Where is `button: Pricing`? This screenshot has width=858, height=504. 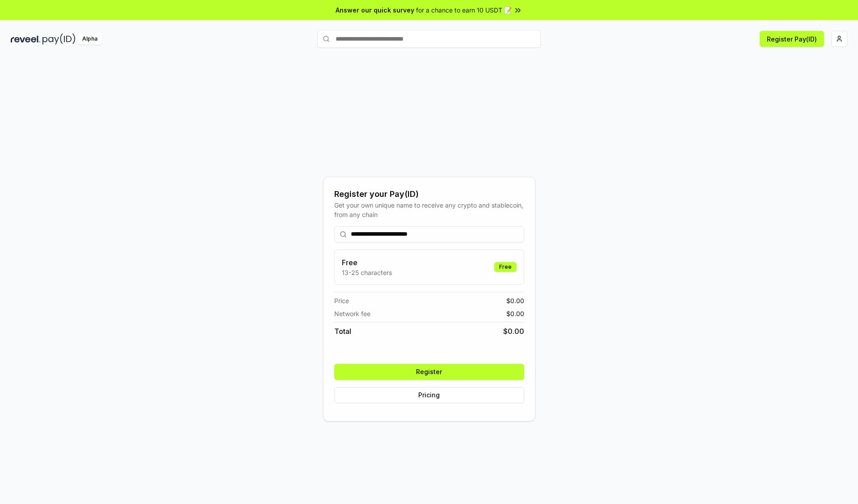
button: Pricing is located at coordinates (429, 395).